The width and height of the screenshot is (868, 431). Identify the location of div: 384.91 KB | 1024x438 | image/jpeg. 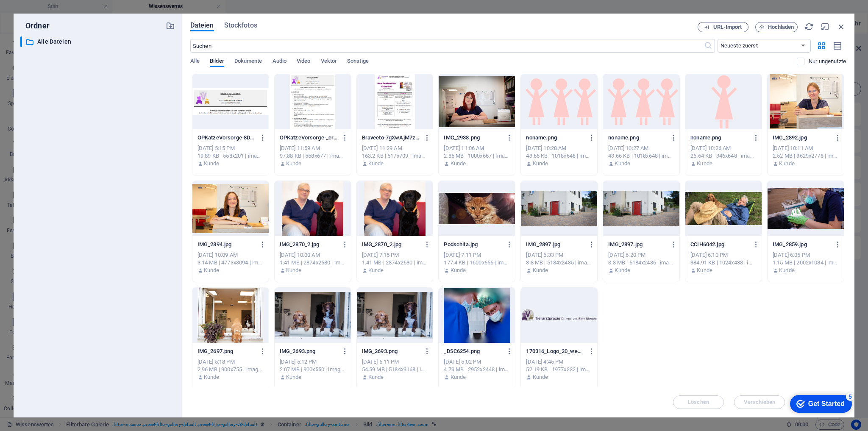
(724, 263).